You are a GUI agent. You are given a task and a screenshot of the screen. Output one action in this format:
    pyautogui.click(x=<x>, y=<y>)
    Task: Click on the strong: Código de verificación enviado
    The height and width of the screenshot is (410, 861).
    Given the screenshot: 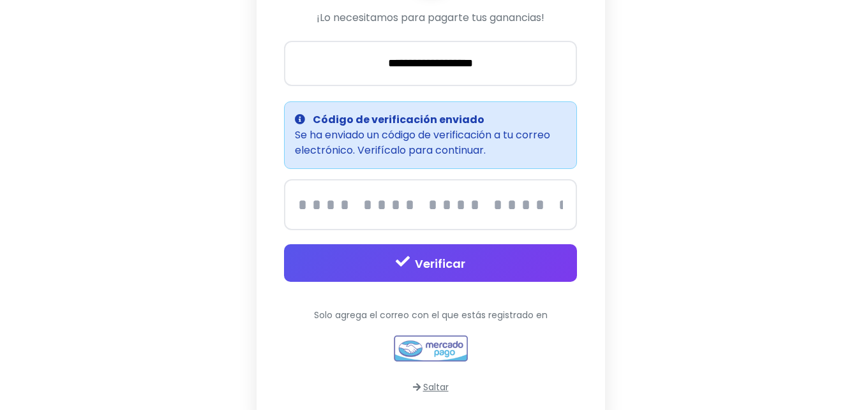 What is the action you would take?
    pyautogui.click(x=398, y=119)
    